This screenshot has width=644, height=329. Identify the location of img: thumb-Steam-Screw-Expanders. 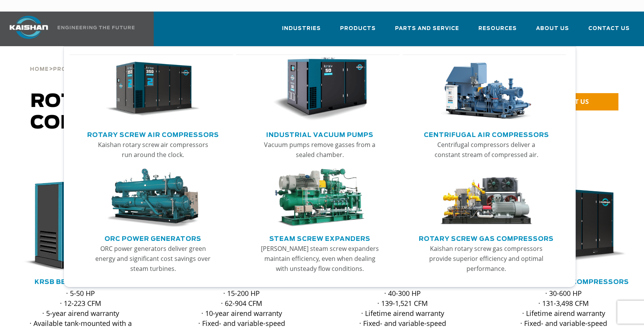
(320, 198).